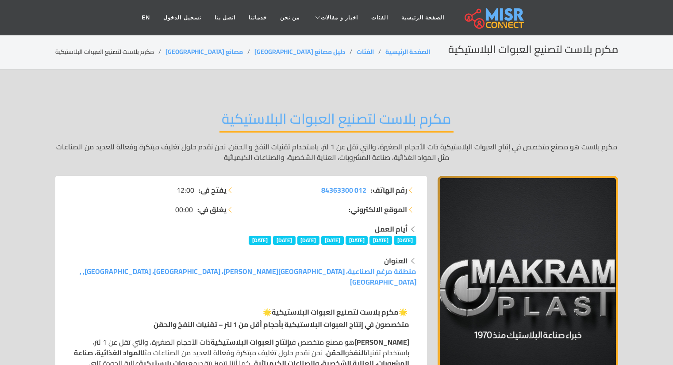 The height and width of the screenshot is (365, 673). Describe the element at coordinates (335, 312) in the screenshot. I see `strong: مكرم بلاست لتصنيع العبوات البلاستيكية` at that location.